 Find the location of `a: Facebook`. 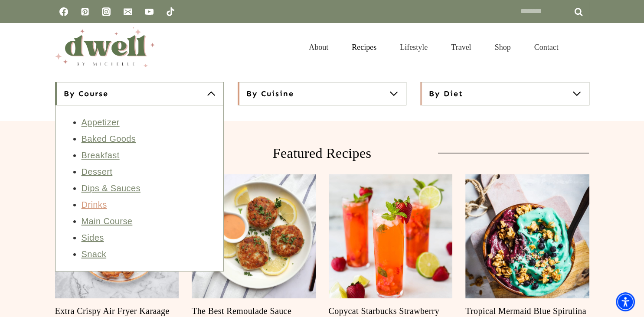

a: Facebook is located at coordinates (64, 12).